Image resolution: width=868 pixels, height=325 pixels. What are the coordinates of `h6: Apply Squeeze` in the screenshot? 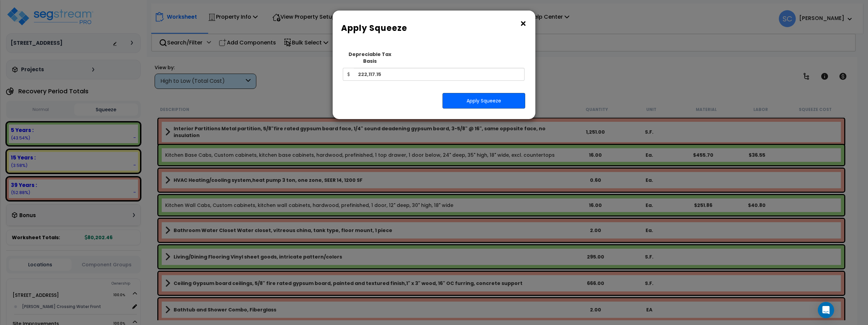 It's located at (434, 28).